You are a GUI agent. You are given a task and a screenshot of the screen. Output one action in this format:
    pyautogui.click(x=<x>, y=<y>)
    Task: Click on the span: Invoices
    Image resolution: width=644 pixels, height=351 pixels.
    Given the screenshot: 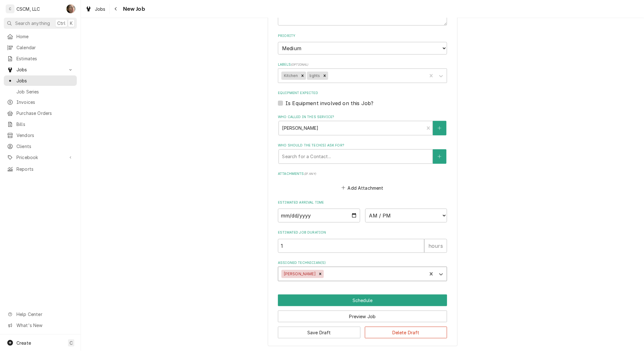 What is the action you would take?
    pyautogui.click(x=45, y=102)
    